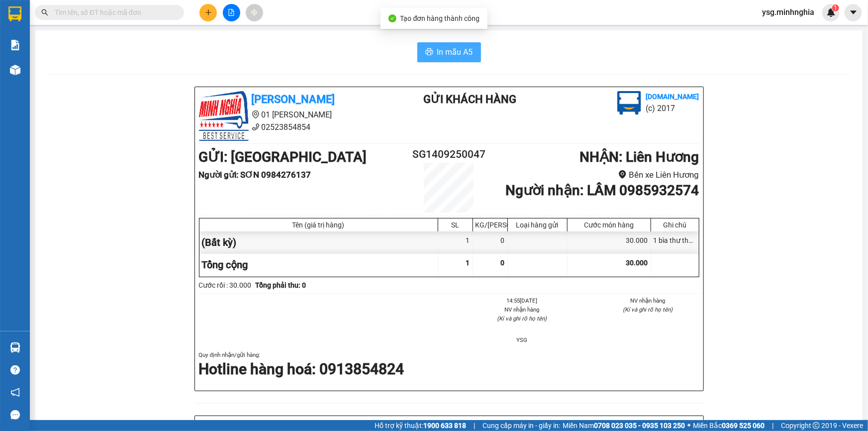 This screenshot has width=868, height=431. Describe the element at coordinates (445, 426) in the screenshot. I see `strong: 1900 633 818` at that location.